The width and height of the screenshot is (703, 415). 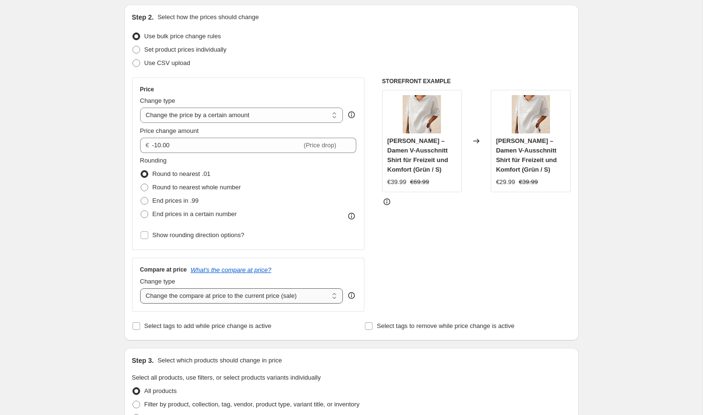 What do you see at coordinates (186, 49) in the screenshot?
I see `span: Set product prices individually` at bounding box center [186, 49].